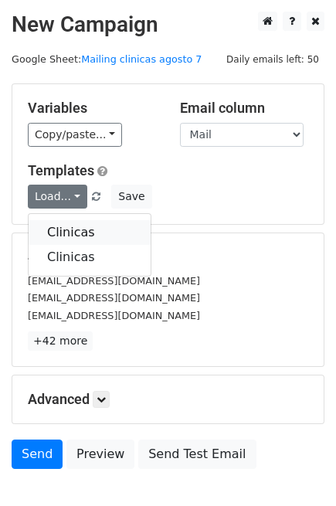 This screenshot has height=506, width=336. I want to click on a: Copy/paste..., so click(75, 134).